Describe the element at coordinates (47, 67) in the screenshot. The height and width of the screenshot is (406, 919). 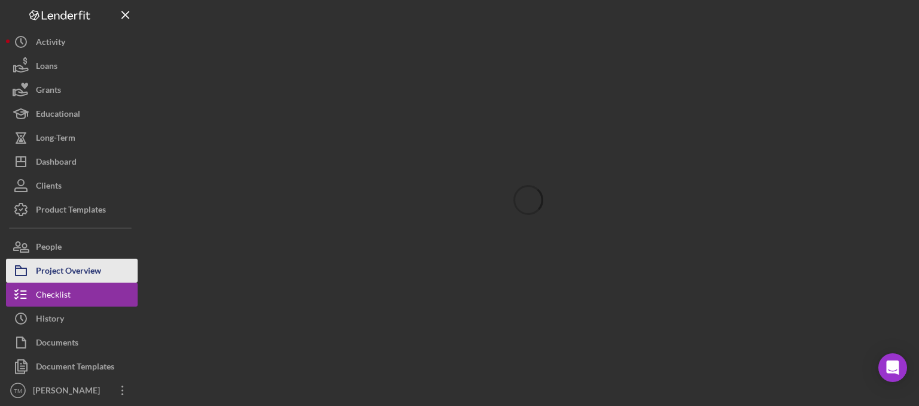
I see `div: Loans` at that location.